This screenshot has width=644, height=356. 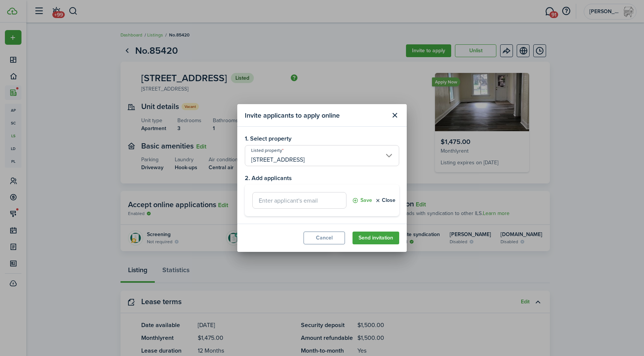 What do you see at coordinates (395, 115) in the screenshot?
I see `button: Close modal` at bounding box center [395, 115].